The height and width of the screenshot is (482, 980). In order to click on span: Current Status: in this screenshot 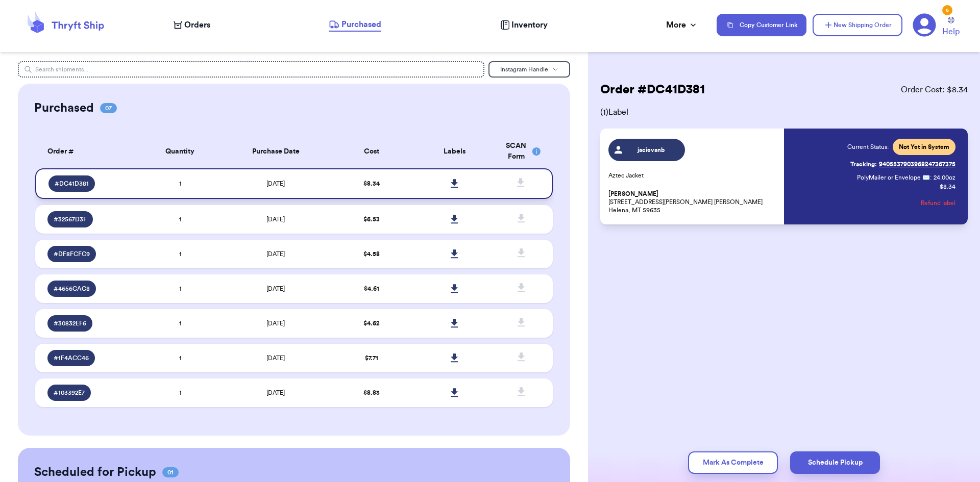, I will do `click(867, 147)`.